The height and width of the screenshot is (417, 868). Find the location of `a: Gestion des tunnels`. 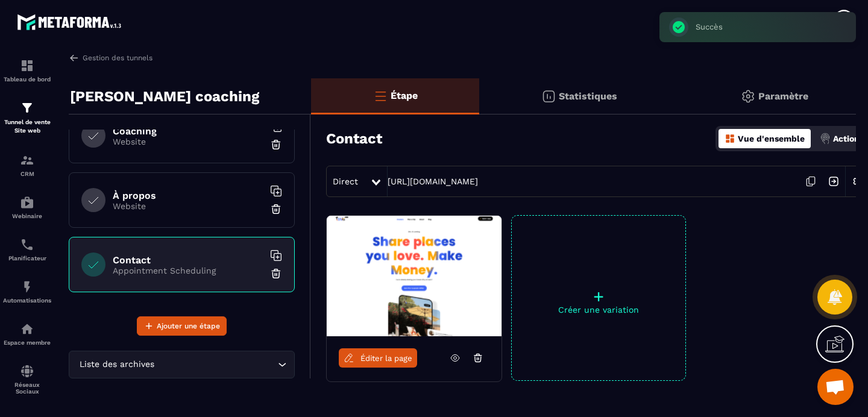

a: Gestion des tunnels is located at coordinates (111, 58).